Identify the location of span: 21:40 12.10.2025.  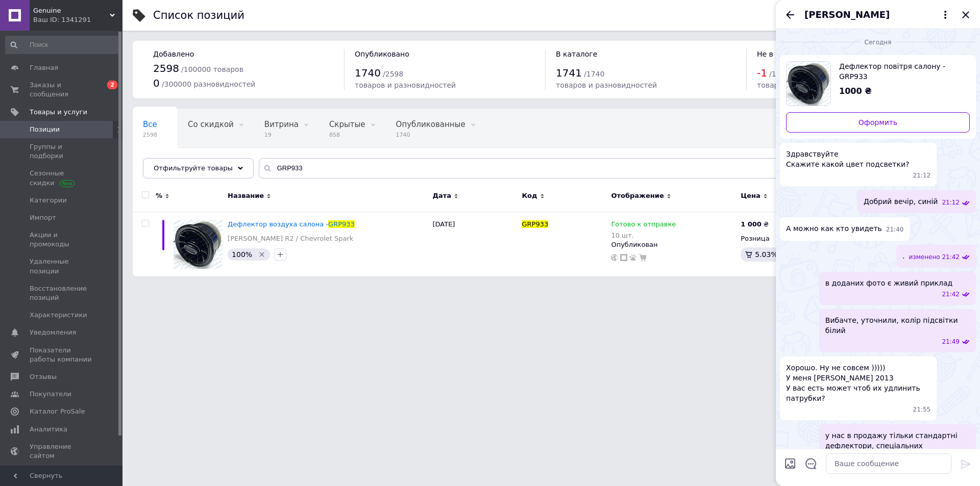
(895, 230).